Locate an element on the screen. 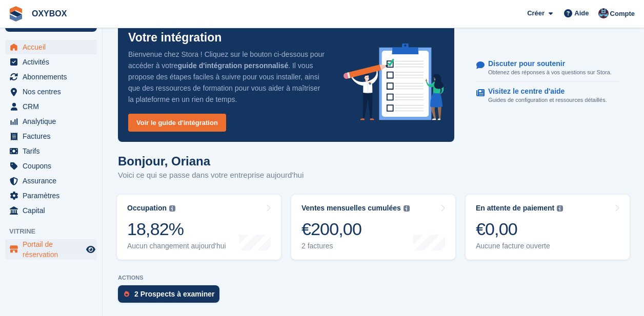 Image resolution: width=644 pixels, height=316 pixels. span: Assurance is located at coordinates (53, 181).